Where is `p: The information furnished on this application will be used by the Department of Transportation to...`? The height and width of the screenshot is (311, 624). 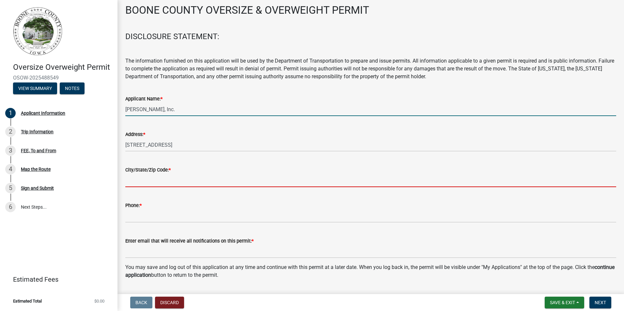
p: The information furnished on this application will be used by the Department of Transportation to... is located at coordinates (371, 69).